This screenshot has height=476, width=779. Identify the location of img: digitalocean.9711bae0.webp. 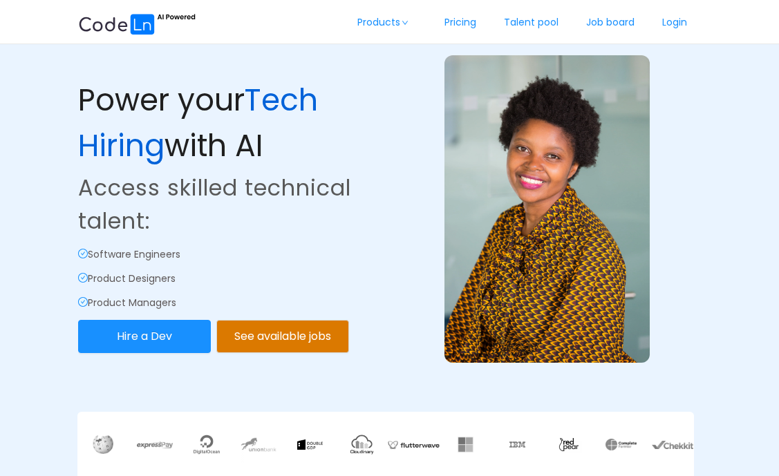
(206, 444).